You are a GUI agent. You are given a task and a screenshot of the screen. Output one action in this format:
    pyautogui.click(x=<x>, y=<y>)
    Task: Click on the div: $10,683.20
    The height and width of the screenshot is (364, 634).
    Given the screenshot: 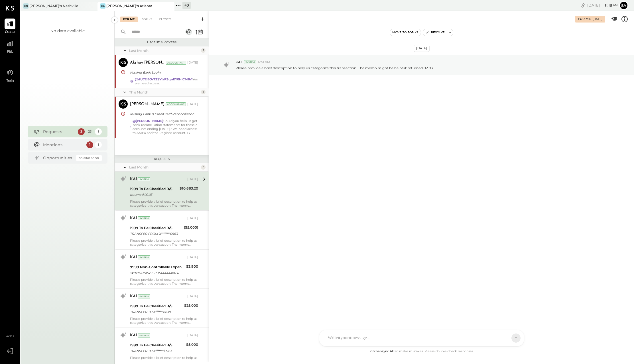 What is the action you would take?
    pyautogui.click(x=189, y=188)
    